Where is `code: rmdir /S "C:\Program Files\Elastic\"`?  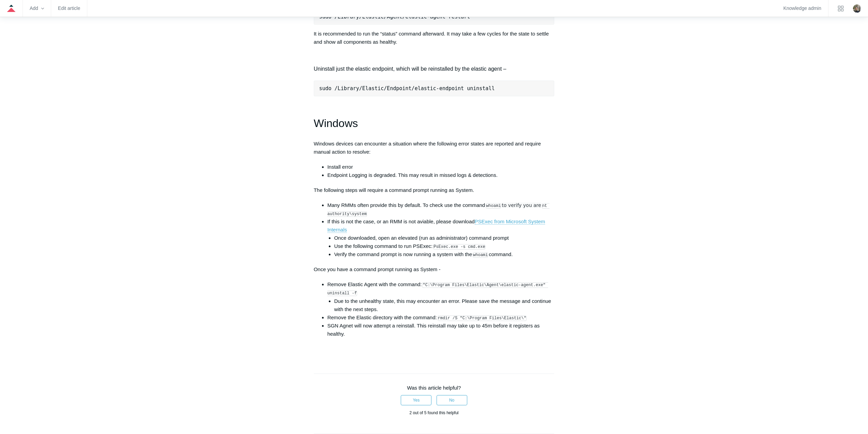
code: rmdir /S "C:\Program Files\Elastic\" is located at coordinates (482, 318).